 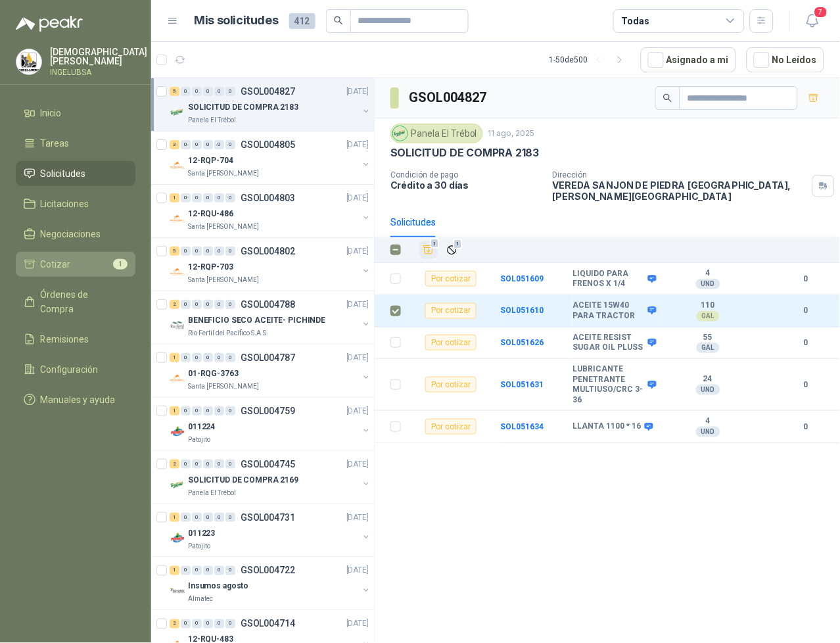 I want to click on b: SOL051609, so click(x=523, y=279).